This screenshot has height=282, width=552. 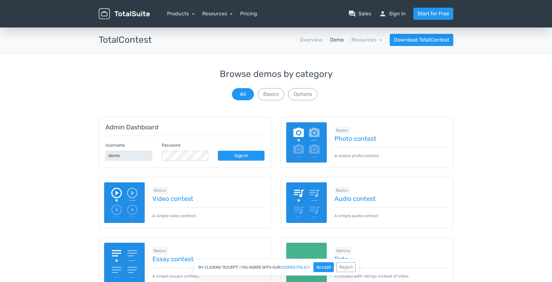 I want to click on img: TotalSuite for WordPress, so click(x=124, y=14).